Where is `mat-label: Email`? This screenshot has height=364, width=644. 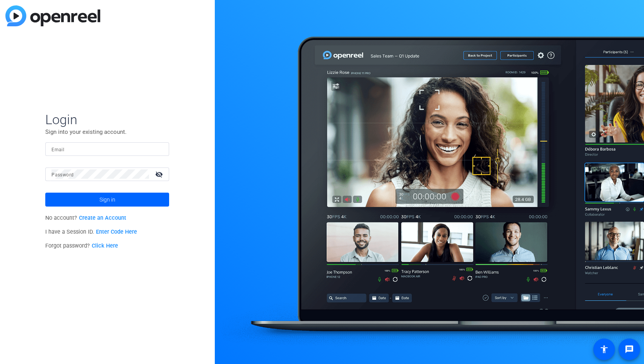 mat-label: Email is located at coordinates (58, 149).